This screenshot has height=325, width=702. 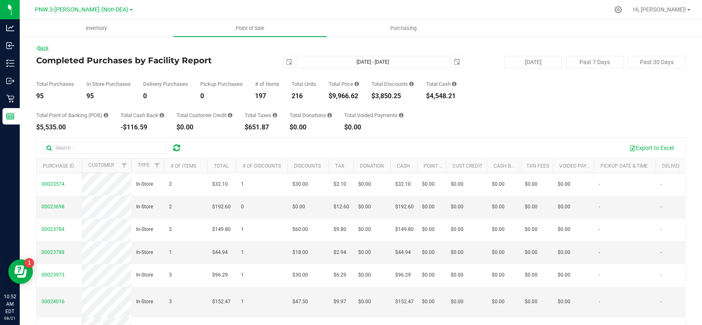 What do you see at coordinates (344, 96) in the screenshot?
I see `div: $9,966.62` at bounding box center [344, 96].